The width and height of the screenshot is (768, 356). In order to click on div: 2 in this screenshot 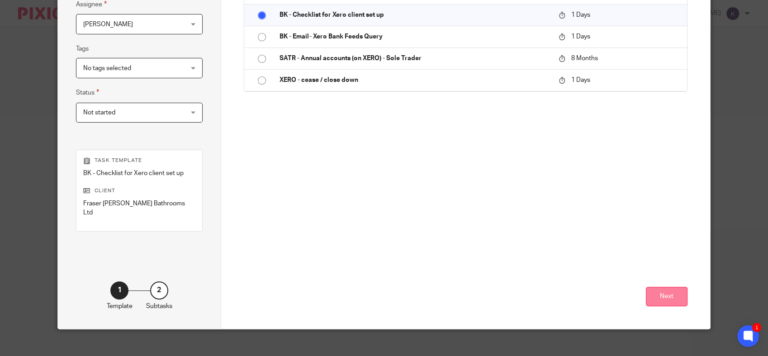, I will do `click(159, 290)`.